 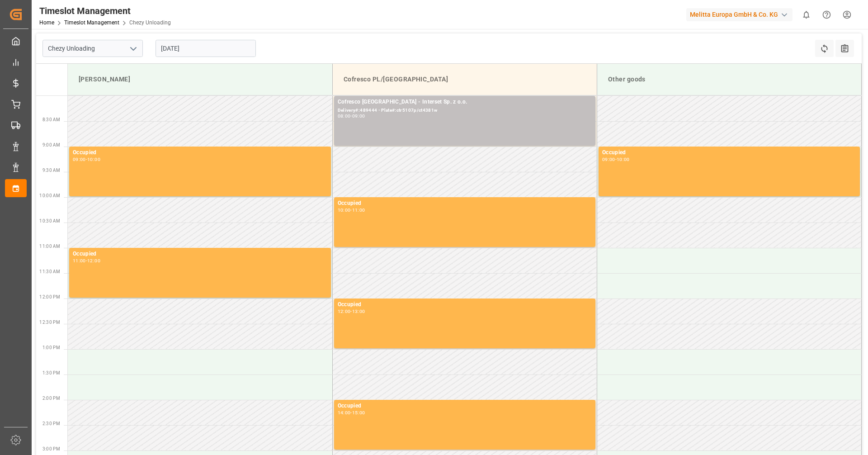 What do you see at coordinates (806, 15) in the screenshot?
I see `button: show 0 new notifications` at bounding box center [806, 15].